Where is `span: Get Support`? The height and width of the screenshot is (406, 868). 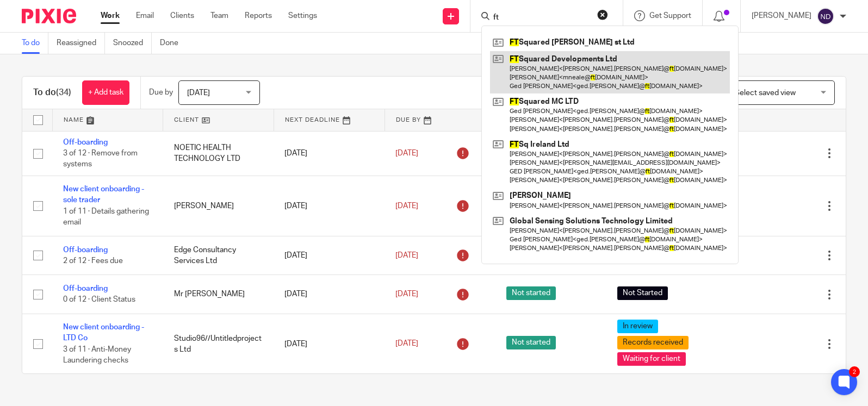
span: Get Support is located at coordinates (670, 16).